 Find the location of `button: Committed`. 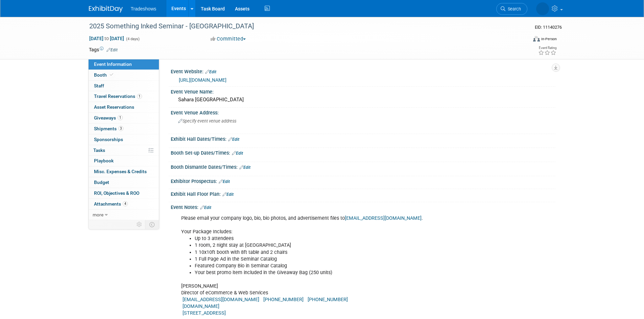

button: Committed is located at coordinates (228, 39).